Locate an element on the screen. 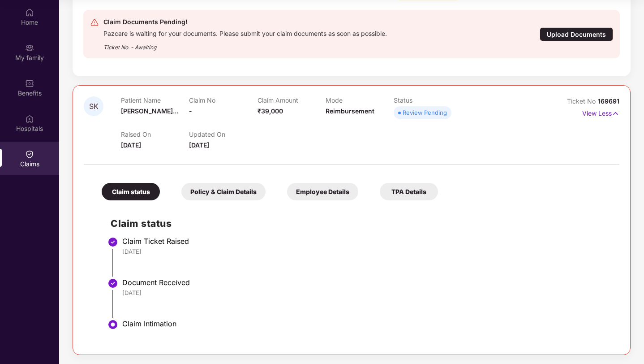 The image size is (644, 364). p: Updated On is located at coordinates (223, 134).